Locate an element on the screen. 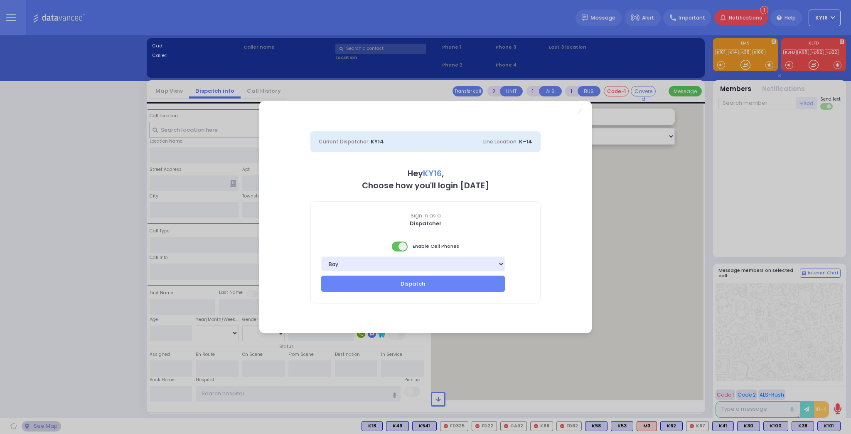 The width and height of the screenshot is (851, 434). span: K-14 is located at coordinates (526, 141).